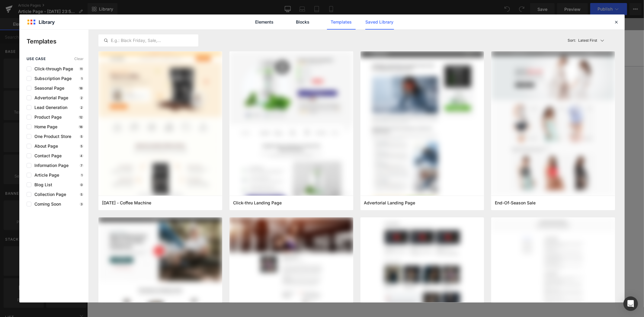  Describe the element at coordinates (278, 6) in the screenshot. I see `span: LINE登録で5％OFFクーポンプレゼント` at that location.